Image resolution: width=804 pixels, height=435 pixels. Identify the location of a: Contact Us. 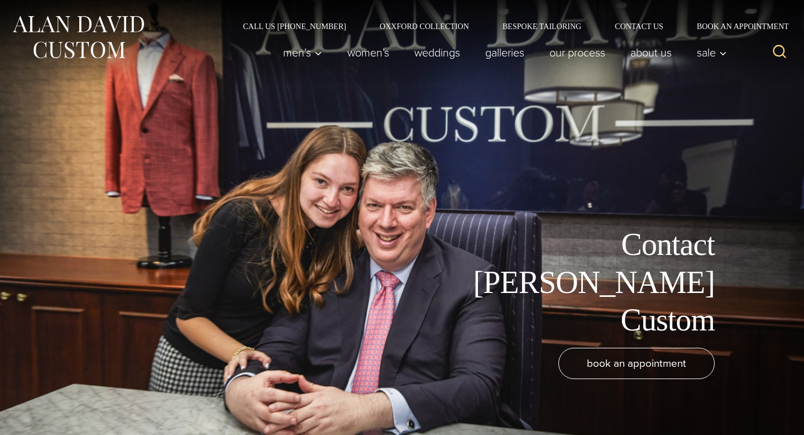
(639, 26).